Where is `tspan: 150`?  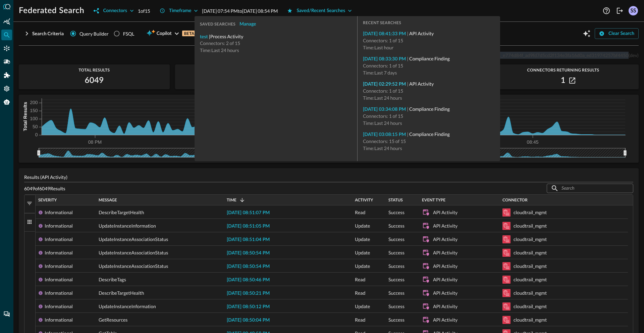
tspan: 150 is located at coordinates (34, 110).